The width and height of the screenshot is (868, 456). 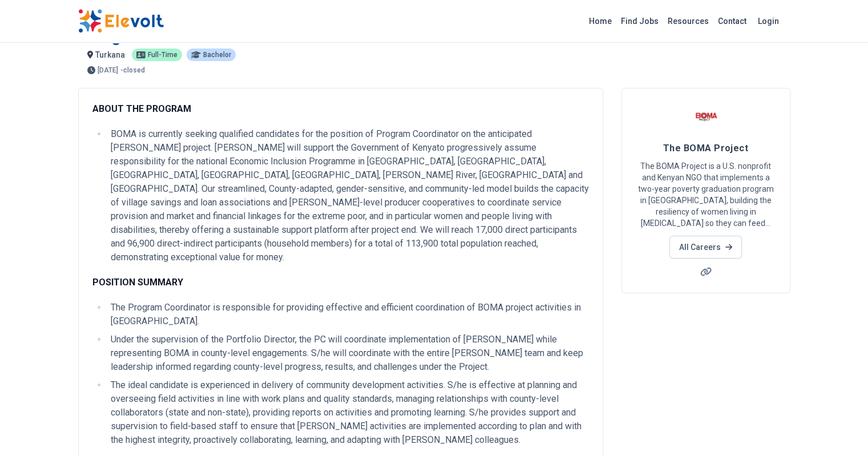 I want to click on div: Chat Widget, so click(x=839, y=429).